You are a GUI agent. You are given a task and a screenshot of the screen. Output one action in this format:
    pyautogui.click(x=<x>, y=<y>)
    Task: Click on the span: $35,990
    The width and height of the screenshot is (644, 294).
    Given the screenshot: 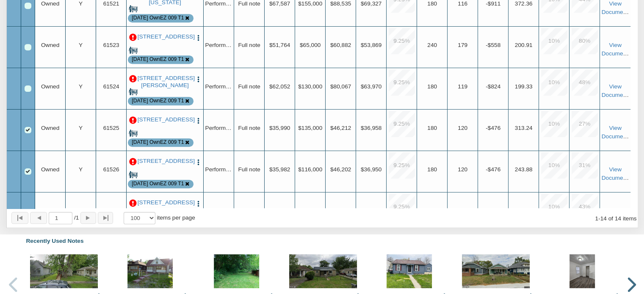 What is the action you would take?
    pyautogui.click(x=279, y=128)
    